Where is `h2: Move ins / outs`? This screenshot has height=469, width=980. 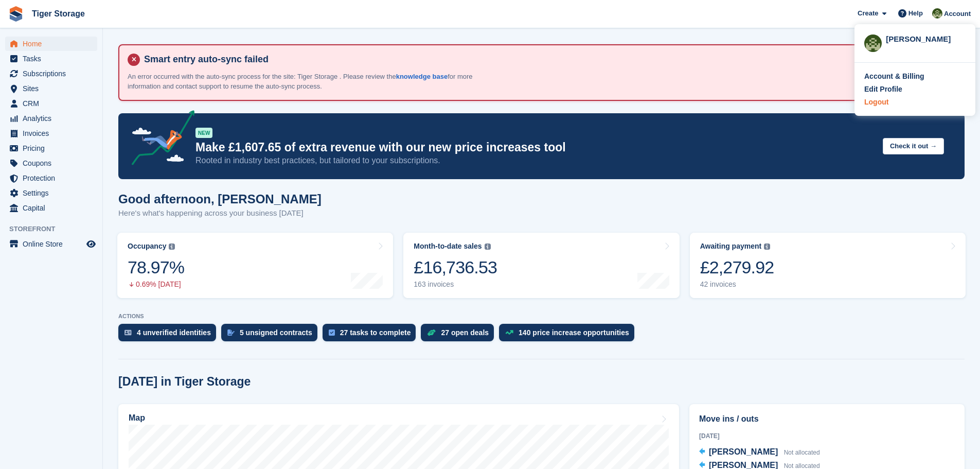
h2: Move ins / outs is located at coordinates (827, 419).